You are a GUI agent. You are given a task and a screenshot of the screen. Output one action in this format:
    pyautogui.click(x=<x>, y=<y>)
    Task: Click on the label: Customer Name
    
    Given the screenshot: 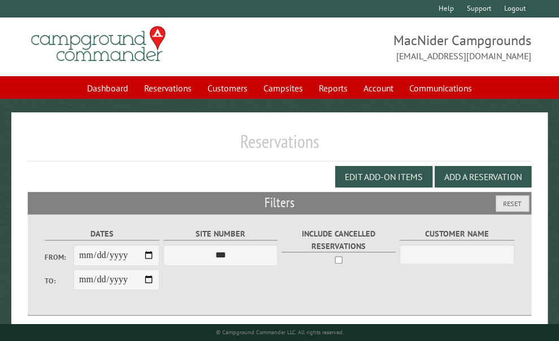 What is the action you would take?
    pyautogui.click(x=456, y=234)
    